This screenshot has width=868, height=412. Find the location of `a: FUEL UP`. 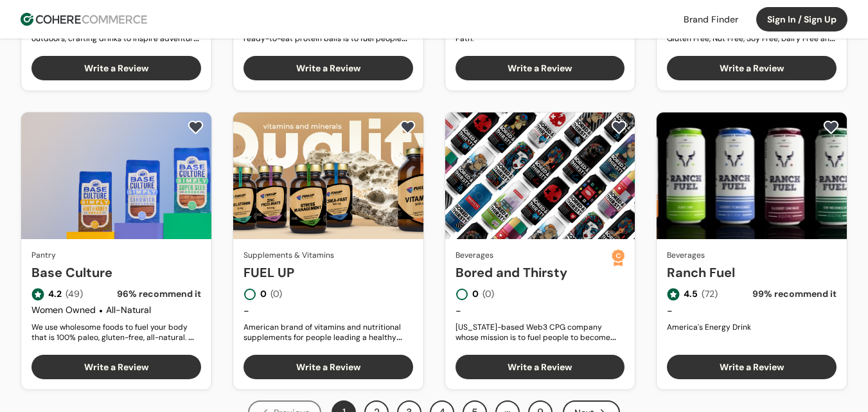

a: FUEL UP is located at coordinates (329, 273).